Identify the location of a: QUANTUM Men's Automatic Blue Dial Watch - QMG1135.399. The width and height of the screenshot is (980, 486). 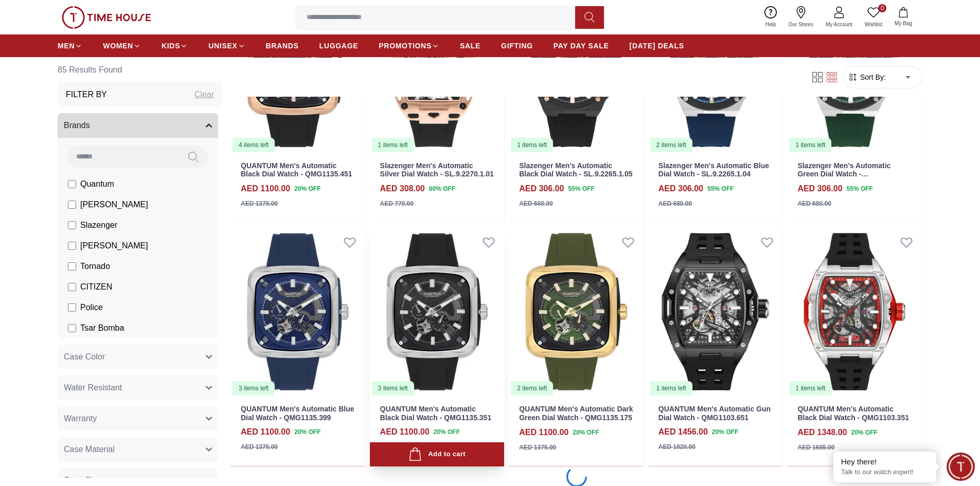
(297, 413).